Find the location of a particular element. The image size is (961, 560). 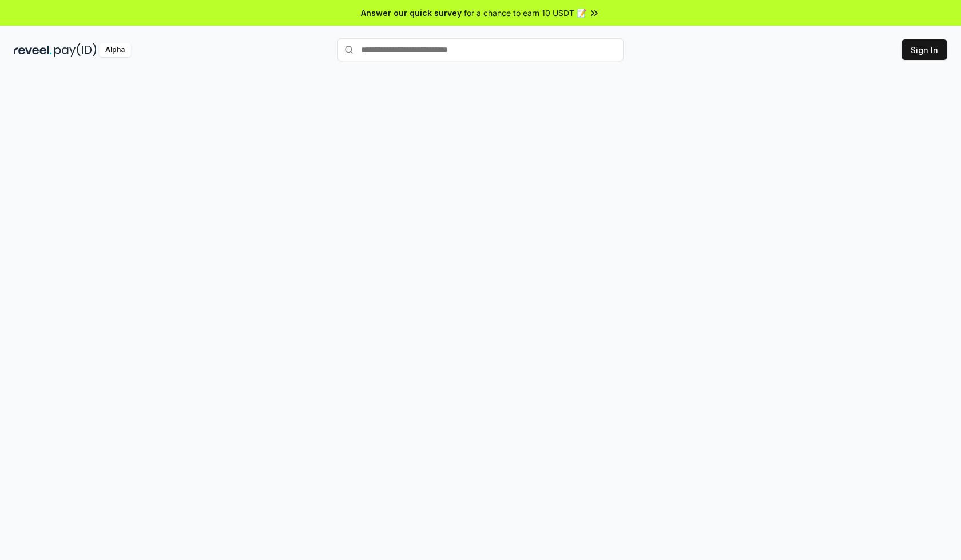

button: Sign In is located at coordinates (925, 50).